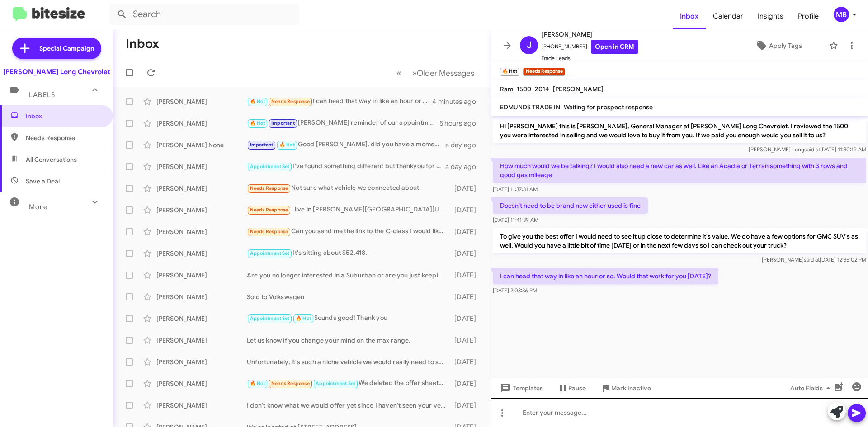 This screenshot has width=868, height=427. Describe the element at coordinates (443, 73) in the screenshot. I see `button: Next` at that location.